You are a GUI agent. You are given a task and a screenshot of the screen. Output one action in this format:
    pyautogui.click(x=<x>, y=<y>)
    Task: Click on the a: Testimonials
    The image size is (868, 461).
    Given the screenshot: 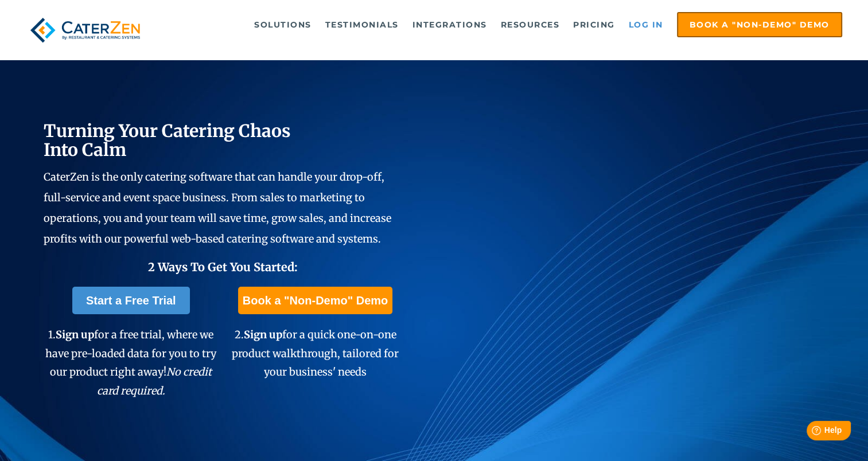 What is the action you would take?
    pyautogui.click(x=362, y=25)
    